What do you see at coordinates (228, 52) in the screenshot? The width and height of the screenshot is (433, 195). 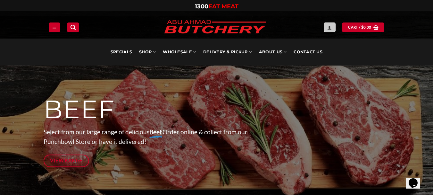 I see `a: Delivery & Pickup` at bounding box center [228, 52].